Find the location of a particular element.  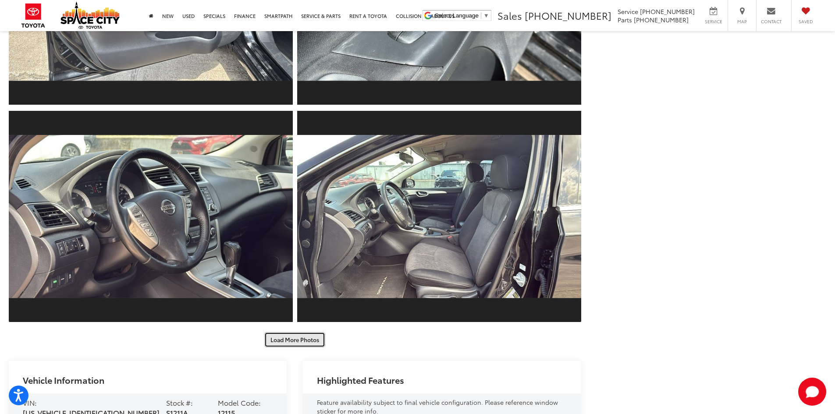

span: Model Code: is located at coordinates (239, 403).